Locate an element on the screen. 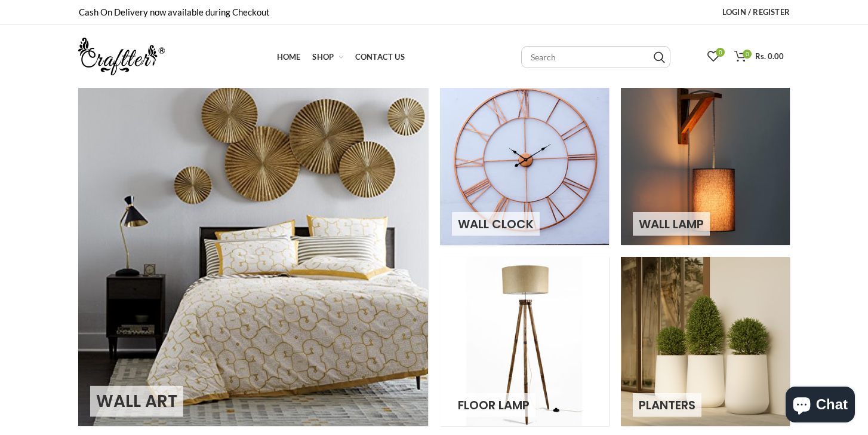  a: Shop is located at coordinates (327, 57).